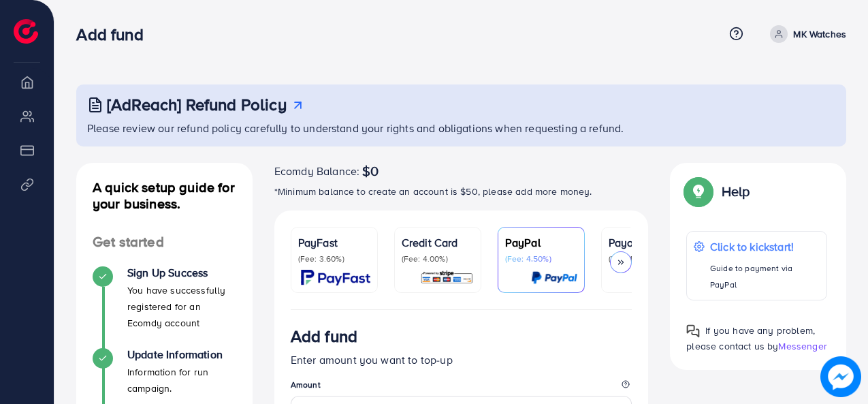 Image resolution: width=868 pixels, height=404 pixels. What do you see at coordinates (317, 171) in the screenshot?
I see `span: Ecomdy Balance:` at bounding box center [317, 171].